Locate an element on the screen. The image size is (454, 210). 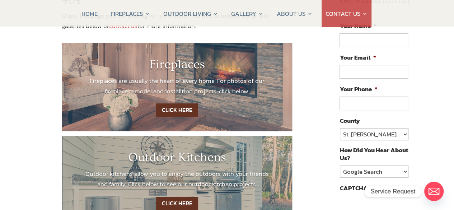
label: Your Name is located at coordinates (358, 26).